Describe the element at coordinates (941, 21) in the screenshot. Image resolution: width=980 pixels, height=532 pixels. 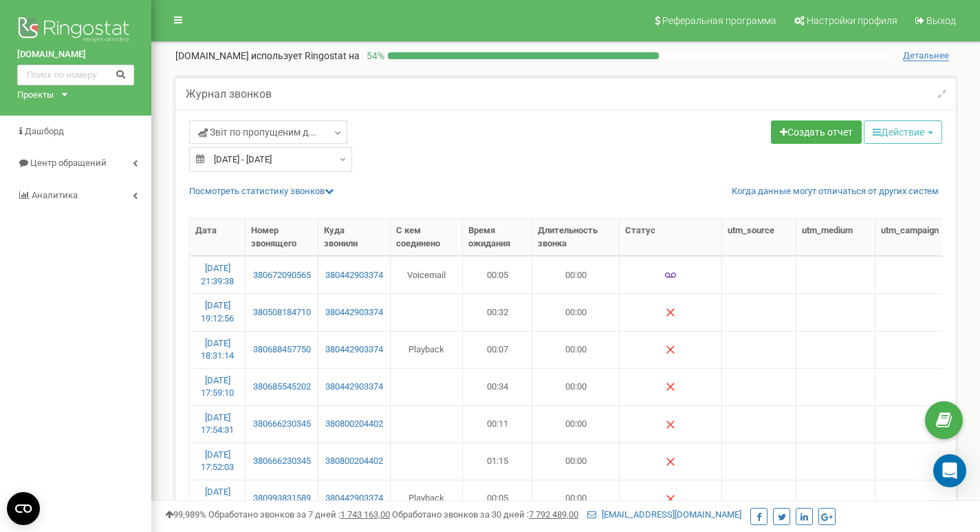
I see `span: Выход` at that location.